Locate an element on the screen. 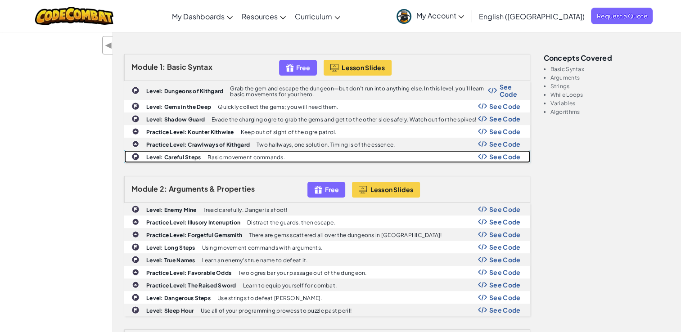 The height and width of the screenshot is (332, 681). p: Learn to equip yourself for combat. is located at coordinates (290, 286).